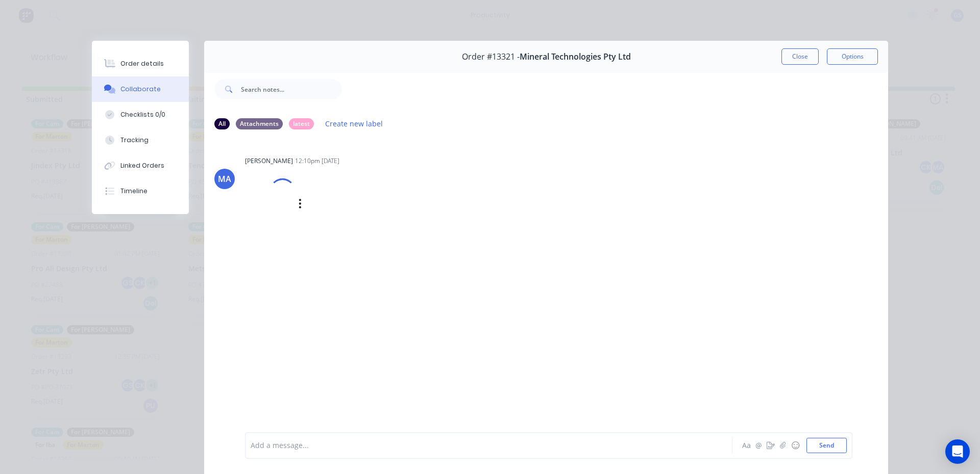  Describe the element at coordinates (225, 179) in the screenshot. I see `div: MA` at that location.